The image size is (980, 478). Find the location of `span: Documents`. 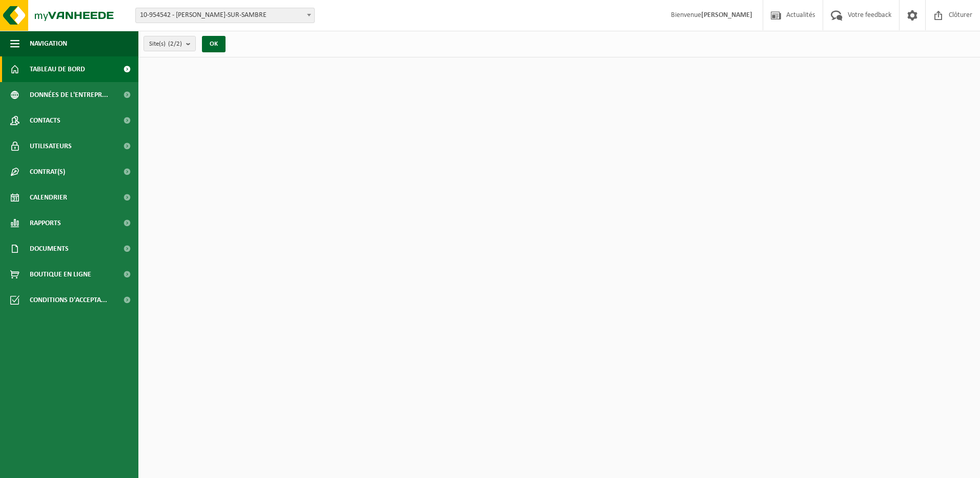

span: Documents is located at coordinates (49, 248).